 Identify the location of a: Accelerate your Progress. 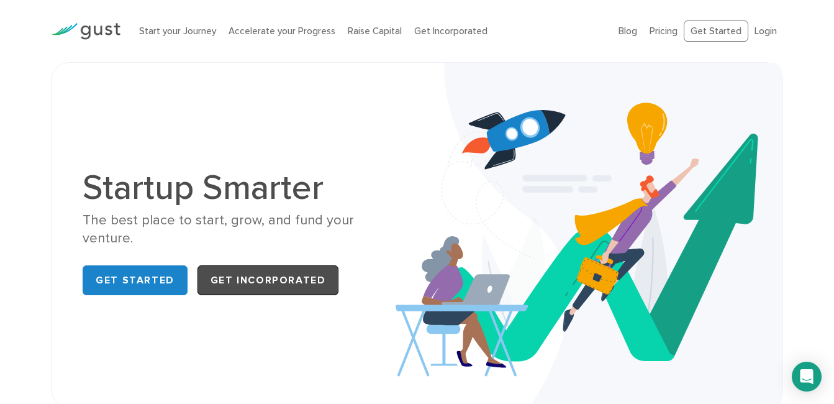
(282, 31).